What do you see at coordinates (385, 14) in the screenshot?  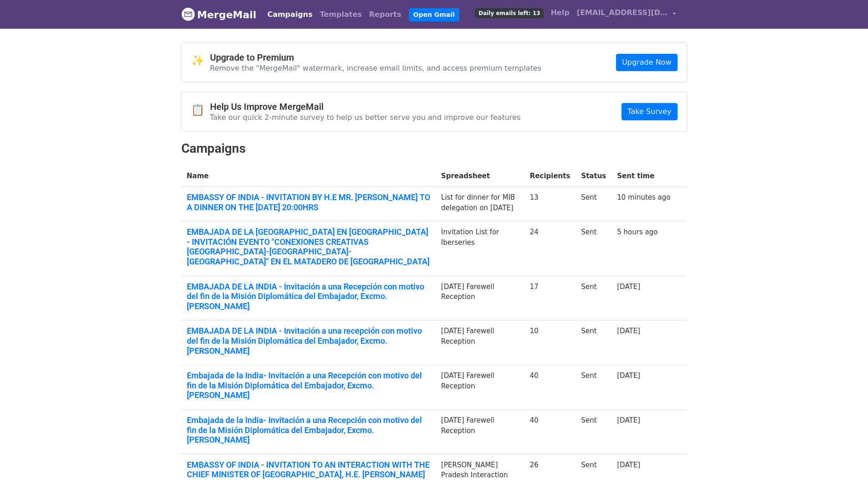 I see `a: Reports` at bounding box center [385, 14].